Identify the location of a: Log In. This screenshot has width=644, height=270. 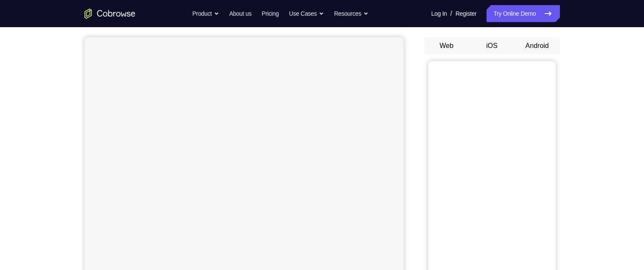
(439, 13).